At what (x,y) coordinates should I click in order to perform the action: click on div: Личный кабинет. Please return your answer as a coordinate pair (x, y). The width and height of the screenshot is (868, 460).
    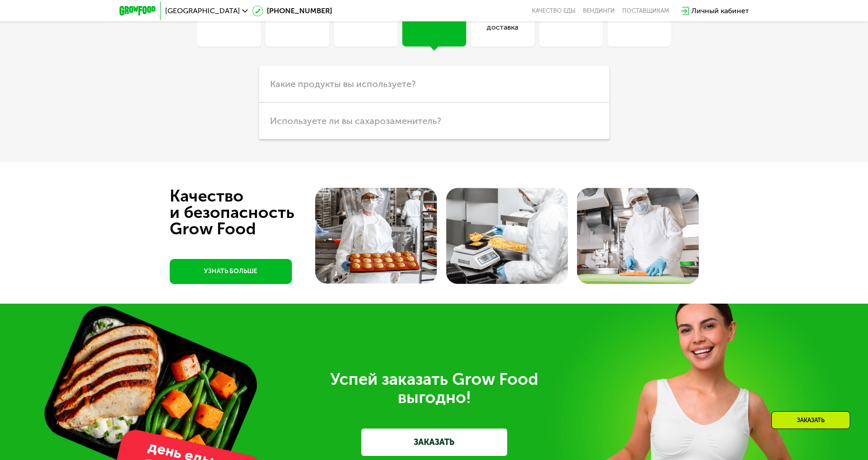
    Looking at the image, I should click on (720, 11).